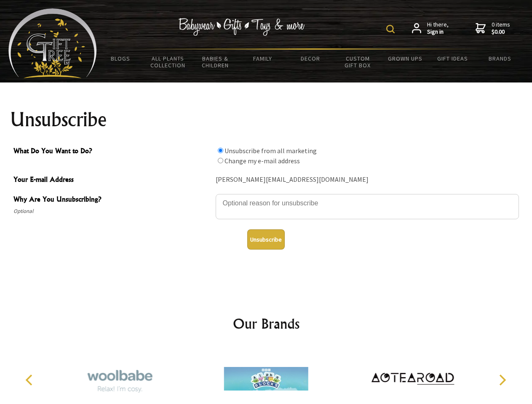 Image resolution: width=532 pixels, height=404 pixels. Describe the element at coordinates (112, 211) in the screenshot. I see `span: Optional` at that location.